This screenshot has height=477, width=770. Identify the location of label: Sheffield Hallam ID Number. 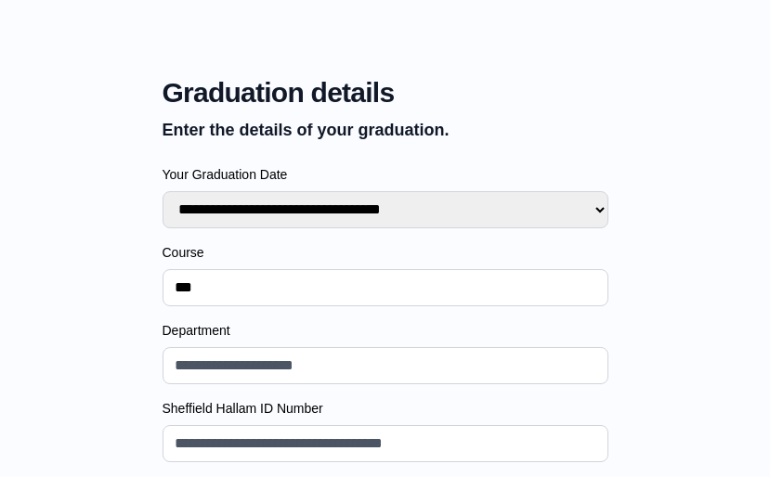
(385, 408).